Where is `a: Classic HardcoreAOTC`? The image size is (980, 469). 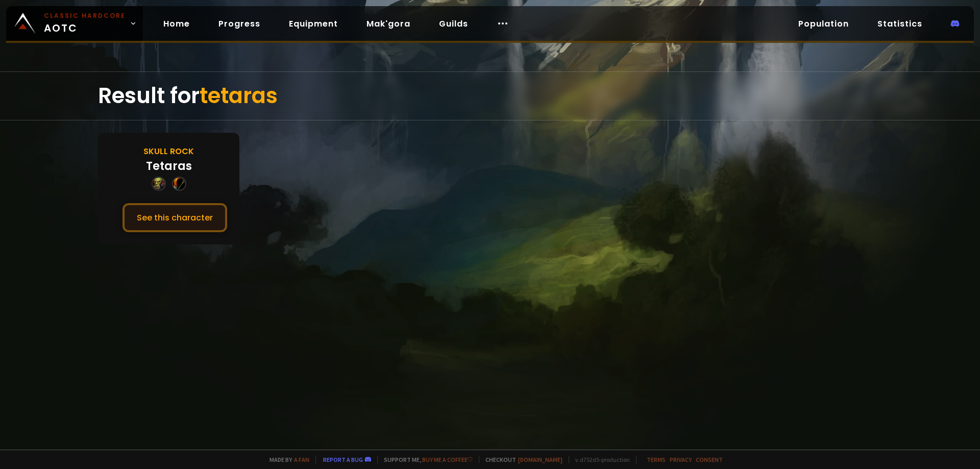 a: Classic HardcoreAOTC is located at coordinates (75, 23).